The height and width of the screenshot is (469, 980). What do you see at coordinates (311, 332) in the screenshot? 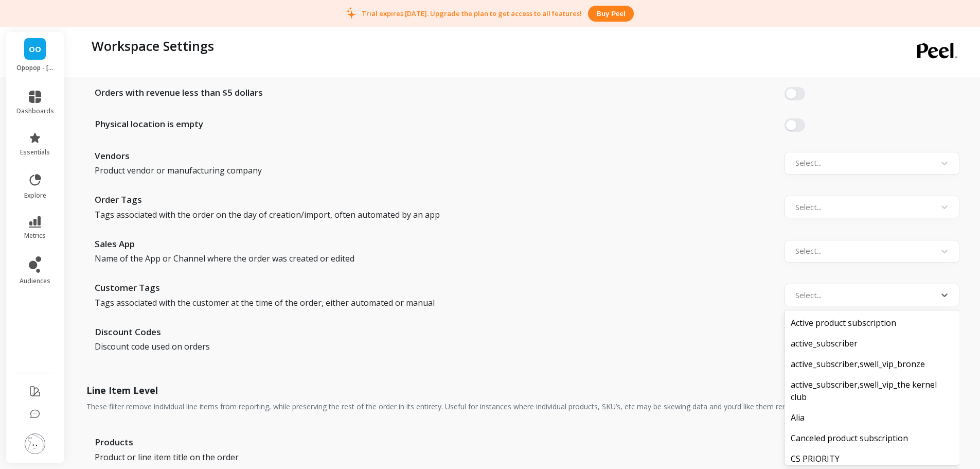
I see `span: Discount Codes` at bounding box center [311, 332].